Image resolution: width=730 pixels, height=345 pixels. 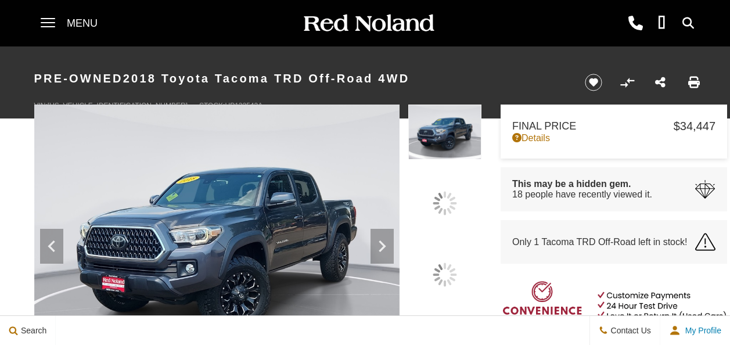 I want to click on span: VIN:, so click(x=41, y=106).